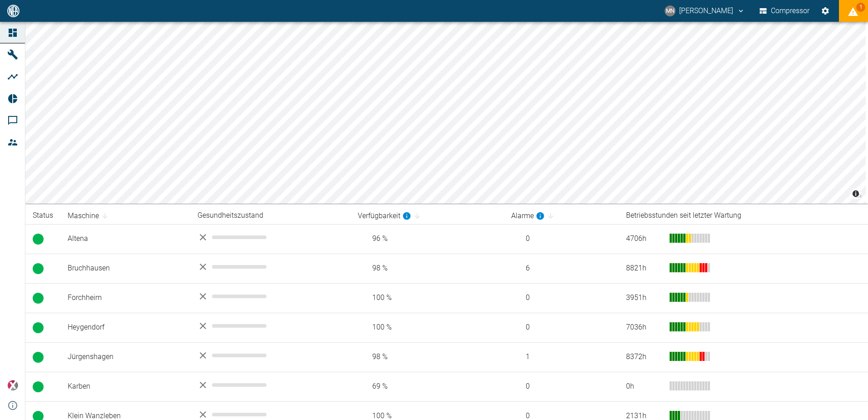  Describe the element at coordinates (13, 385) in the screenshot. I see `img: Xplore Logo` at that location.